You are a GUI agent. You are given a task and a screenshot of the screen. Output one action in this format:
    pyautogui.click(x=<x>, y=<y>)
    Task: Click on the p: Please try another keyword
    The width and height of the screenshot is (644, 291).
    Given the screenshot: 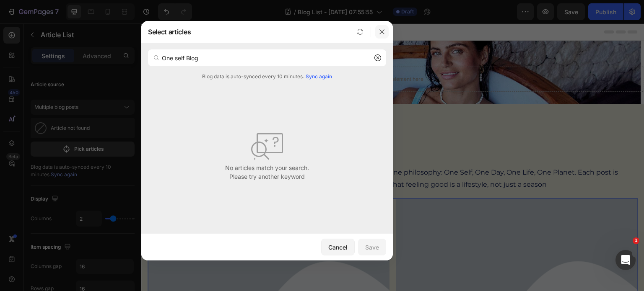 What is the action you would take?
    pyautogui.click(x=267, y=176)
    